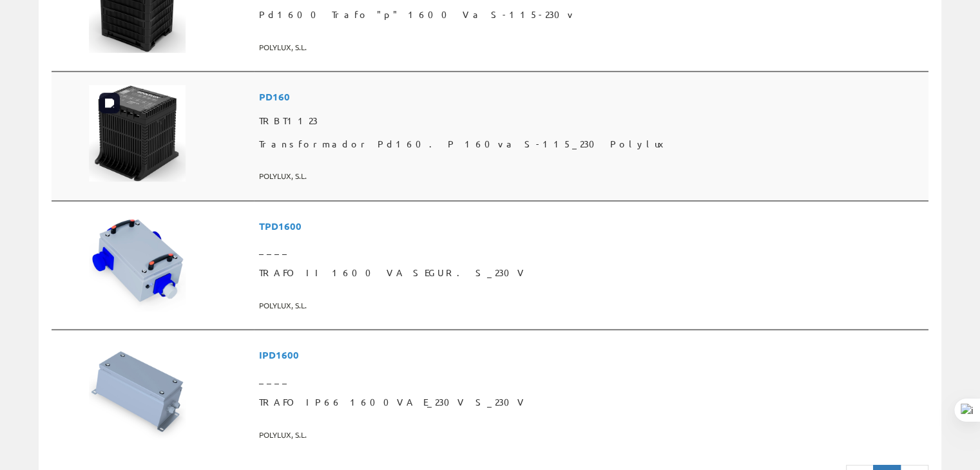  Describe the element at coordinates (275, 97) in the screenshot. I see `font: PD160` at that location.